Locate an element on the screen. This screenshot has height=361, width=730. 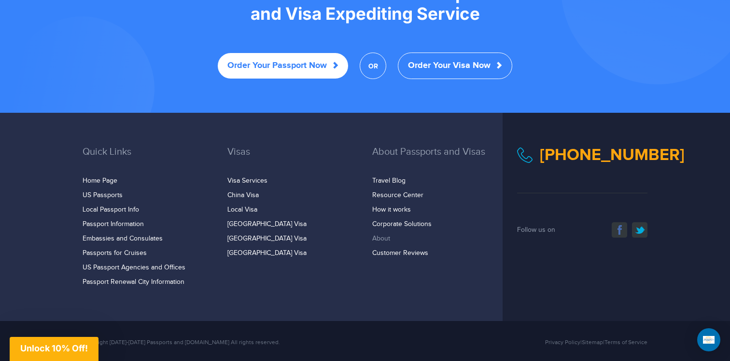
a: twitter is located at coordinates (639, 230).